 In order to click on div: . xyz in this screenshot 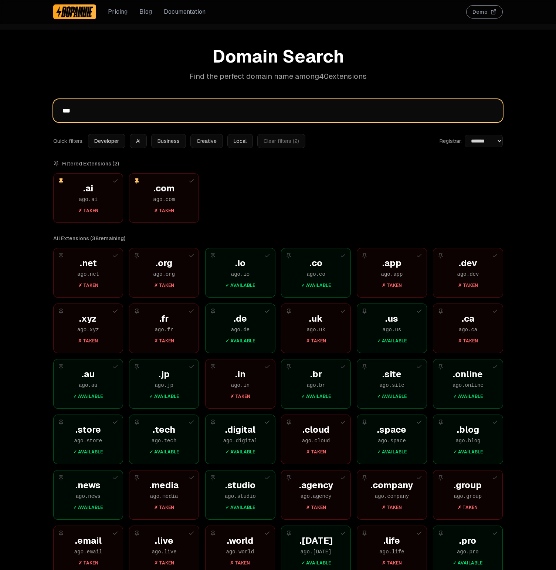, I will do `click(88, 319)`.